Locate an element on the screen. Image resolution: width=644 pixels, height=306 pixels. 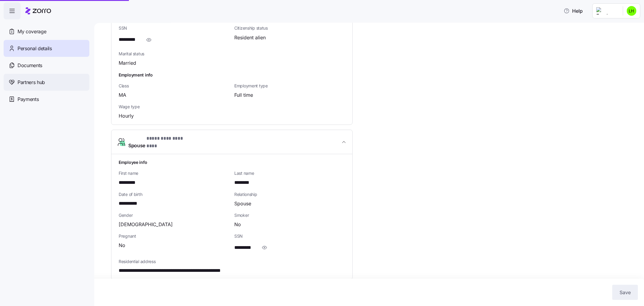
button: Save is located at coordinates (625, 292).